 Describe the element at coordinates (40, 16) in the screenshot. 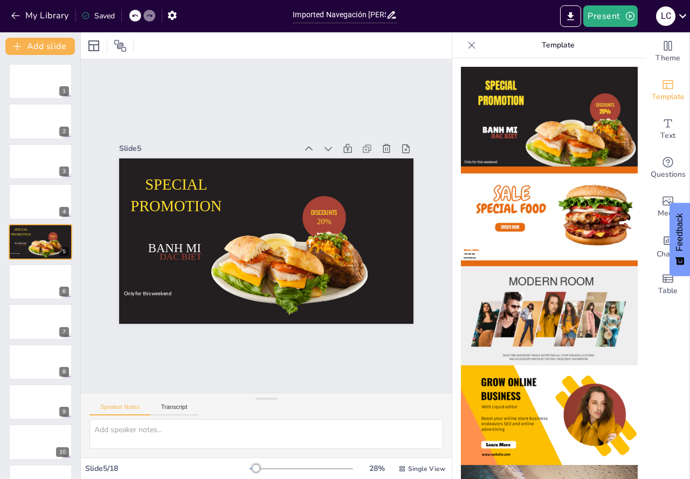

I see `button: My Library` at that location.